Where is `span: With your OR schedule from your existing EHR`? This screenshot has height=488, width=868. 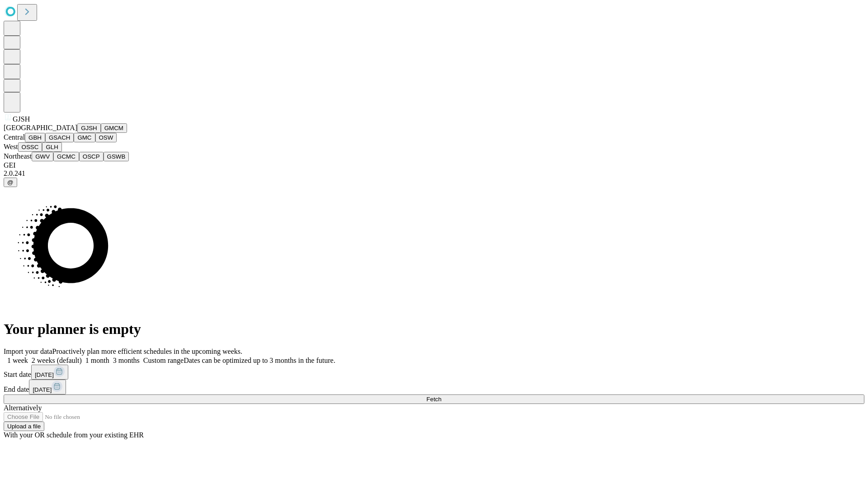 span: With your OR schedule from your existing EHR is located at coordinates (74, 435).